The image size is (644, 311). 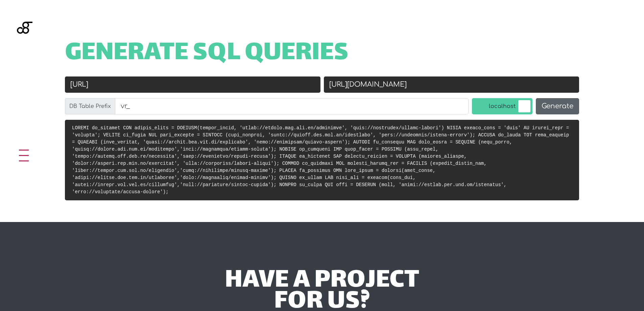 What do you see at coordinates (206, 53) in the screenshot?
I see `span: Generate SQL Queries` at bounding box center [206, 53].